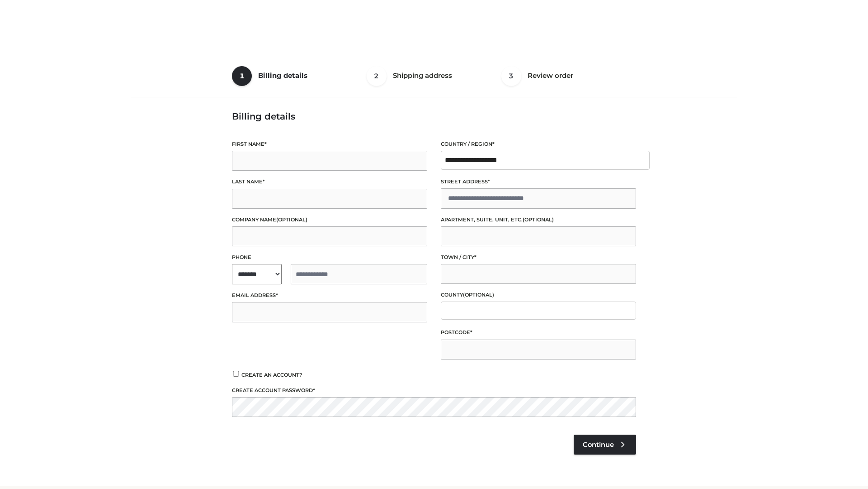 Image resolution: width=868 pixels, height=489 pixels. I want to click on span: Continue, so click(598, 444).